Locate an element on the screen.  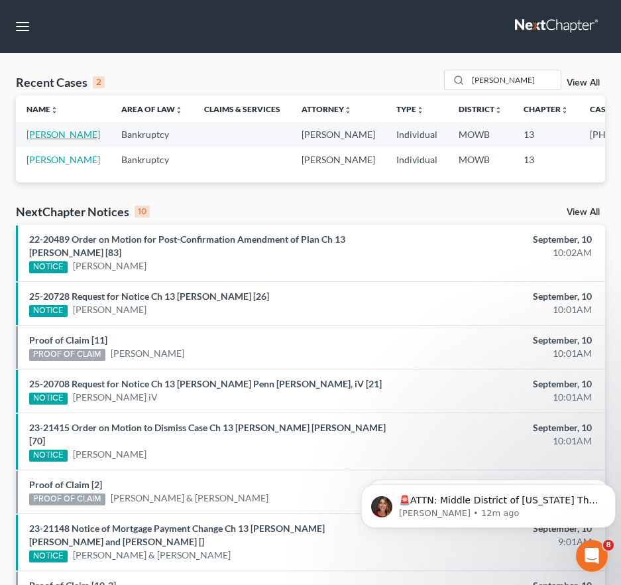
div: NextChapter Notices is located at coordinates (83, 211).